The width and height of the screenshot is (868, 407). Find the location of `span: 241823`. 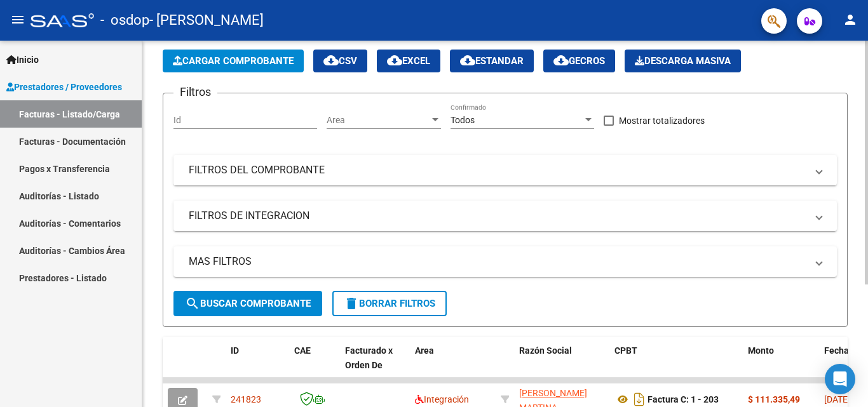

span: 241823 is located at coordinates (246, 399).